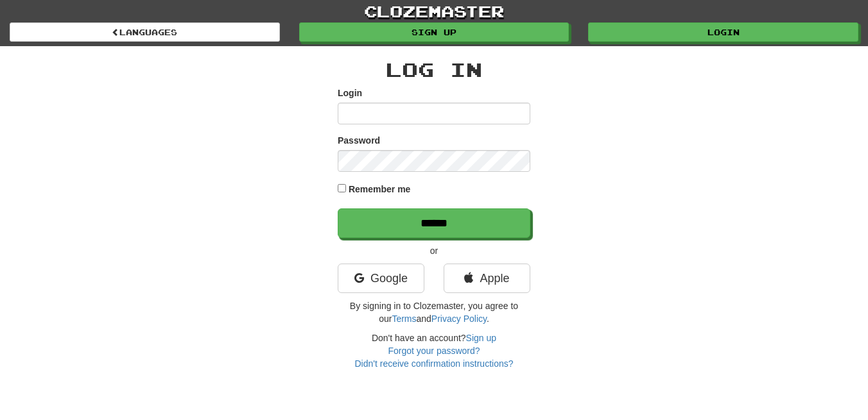 The image size is (868, 420). Describe the element at coordinates (379, 190) in the screenshot. I see `label: Remember me` at that location.